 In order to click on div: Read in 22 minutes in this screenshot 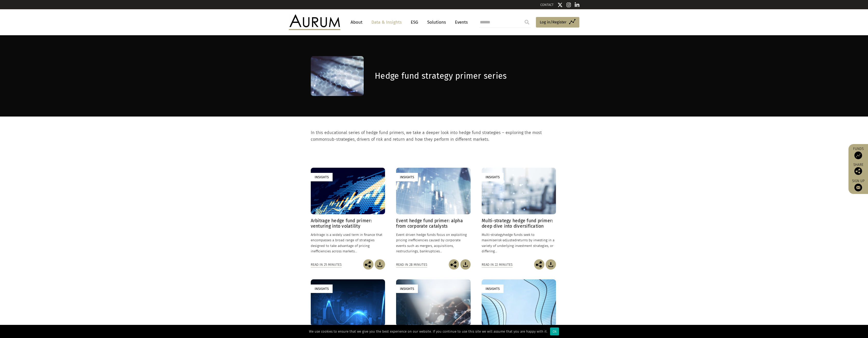, I will do `click(497, 264)`.